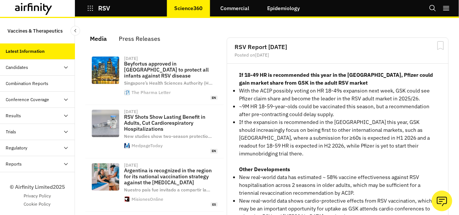 The image size is (459, 215). What do you see at coordinates (104, 8) in the screenshot?
I see `p: RSV` at bounding box center [104, 8].